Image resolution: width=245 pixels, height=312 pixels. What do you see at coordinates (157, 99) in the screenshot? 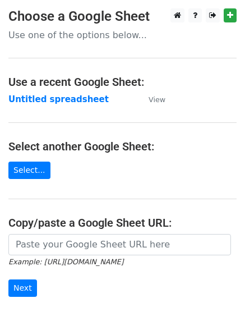
I see `small: View` at bounding box center [157, 99].